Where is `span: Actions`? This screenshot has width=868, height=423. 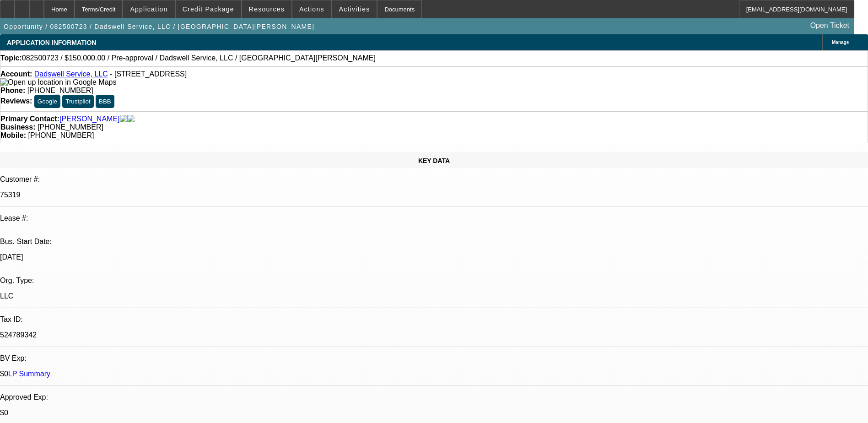 span: Actions is located at coordinates (312, 9).